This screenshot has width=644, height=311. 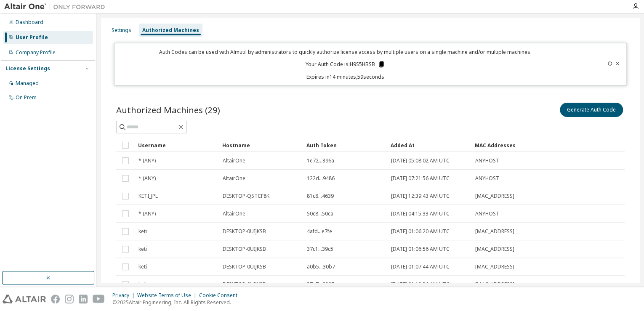 I want to click on div: Username, so click(x=177, y=145).